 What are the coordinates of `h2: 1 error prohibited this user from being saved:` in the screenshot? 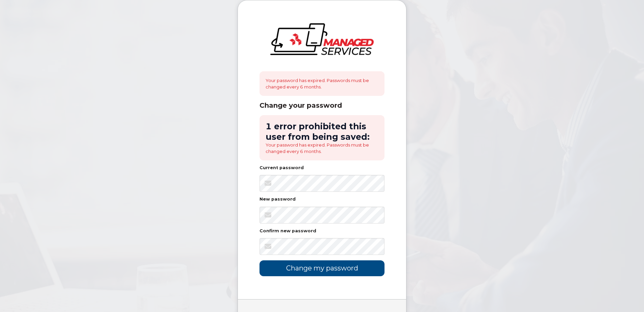 It's located at (322, 131).